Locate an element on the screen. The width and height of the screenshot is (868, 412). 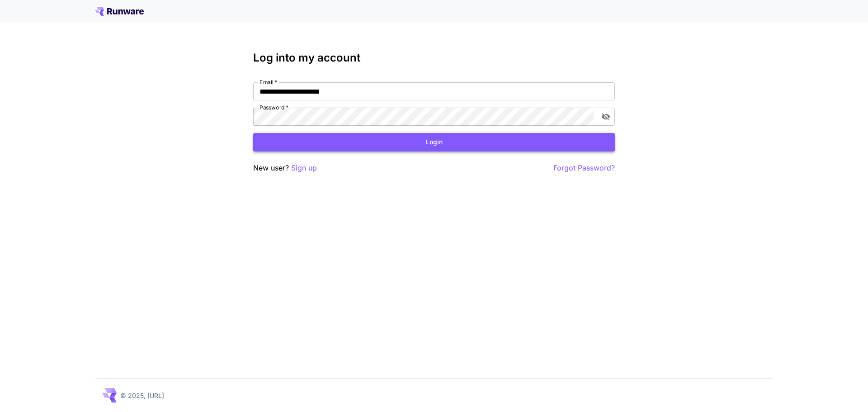
button: Login is located at coordinates (434, 142).